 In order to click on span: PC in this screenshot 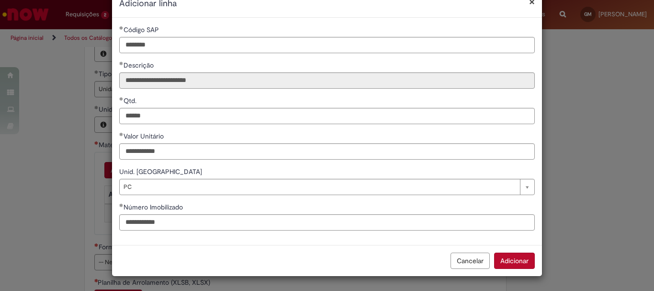, I will do `click(319, 187)`.